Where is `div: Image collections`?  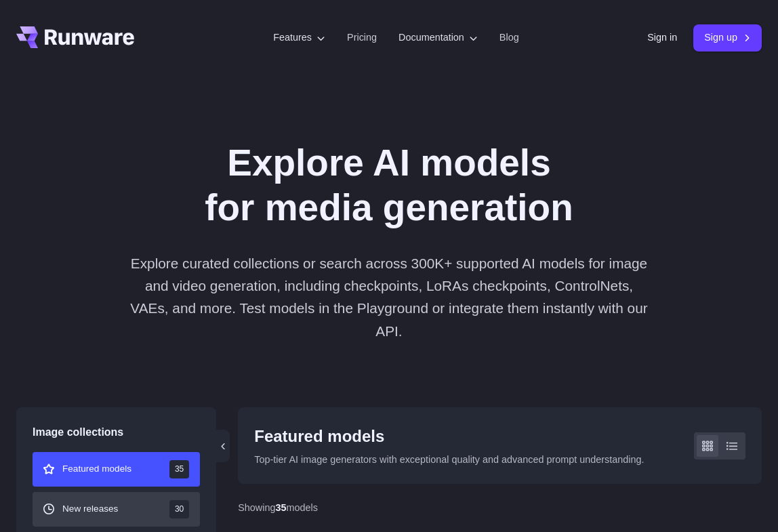
div: Image collections is located at coordinates (116, 433).